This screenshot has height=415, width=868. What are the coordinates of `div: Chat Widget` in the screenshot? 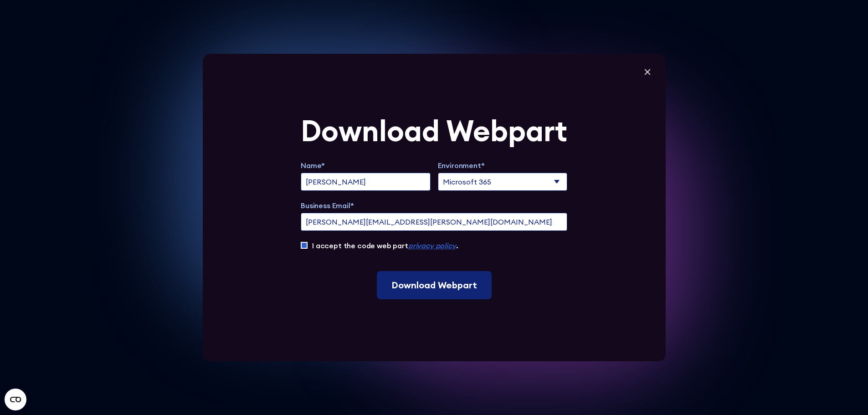 It's located at (846, 394).